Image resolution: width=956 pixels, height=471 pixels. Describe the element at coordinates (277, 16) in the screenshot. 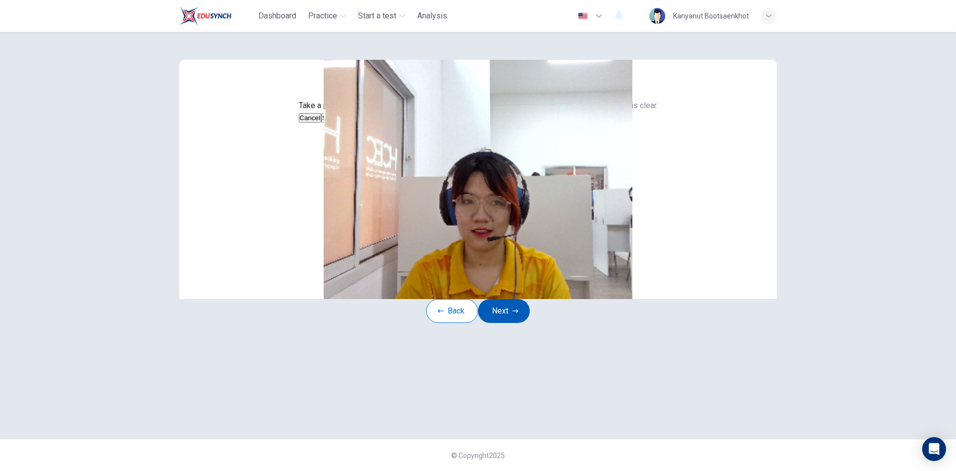

I see `button: Dashboard` at that location.